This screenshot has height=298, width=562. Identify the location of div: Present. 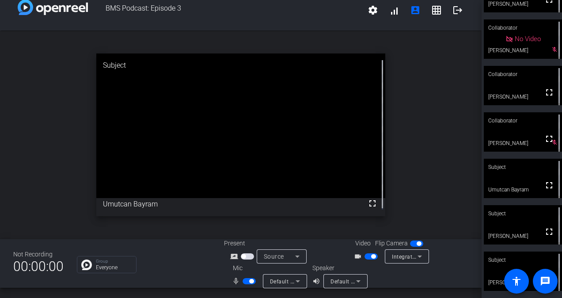
(268, 243).